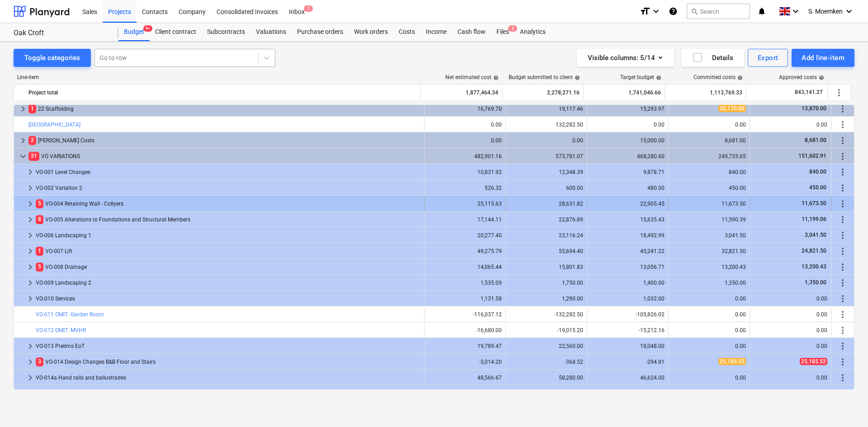  Describe the element at coordinates (641, 78) in the screenshot. I see `div: Target budget` at that location.